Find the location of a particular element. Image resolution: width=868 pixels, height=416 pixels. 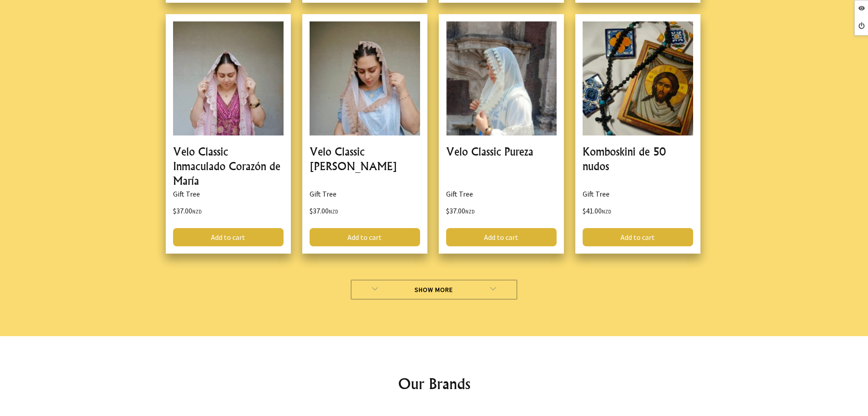

h2: Our Brands is located at coordinates (434, 384).